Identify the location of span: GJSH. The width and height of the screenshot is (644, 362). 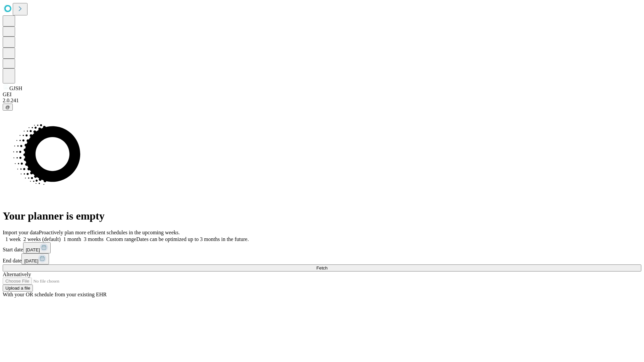
(15, 89).